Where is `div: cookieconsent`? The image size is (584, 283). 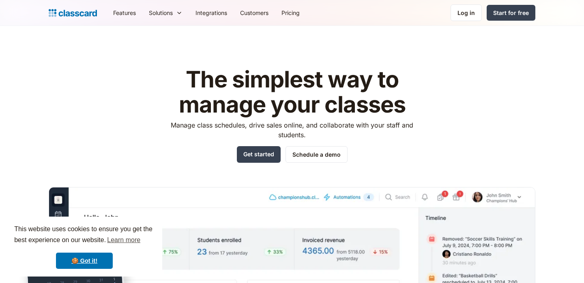
div: cookieconsent is located at coordinates (84, 247).